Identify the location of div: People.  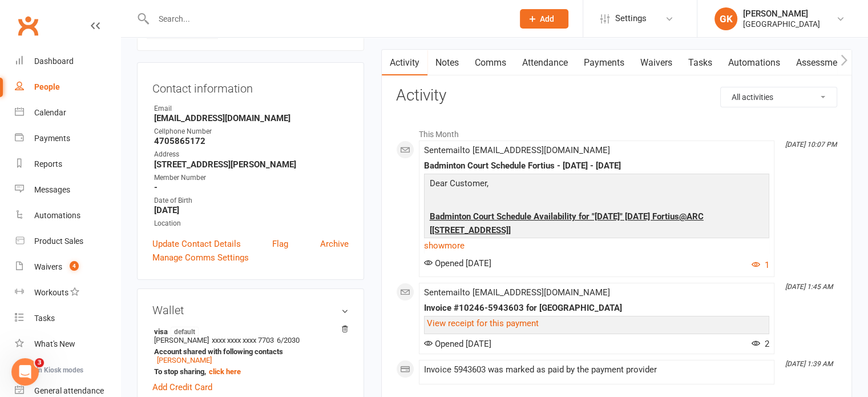
(47, 87).